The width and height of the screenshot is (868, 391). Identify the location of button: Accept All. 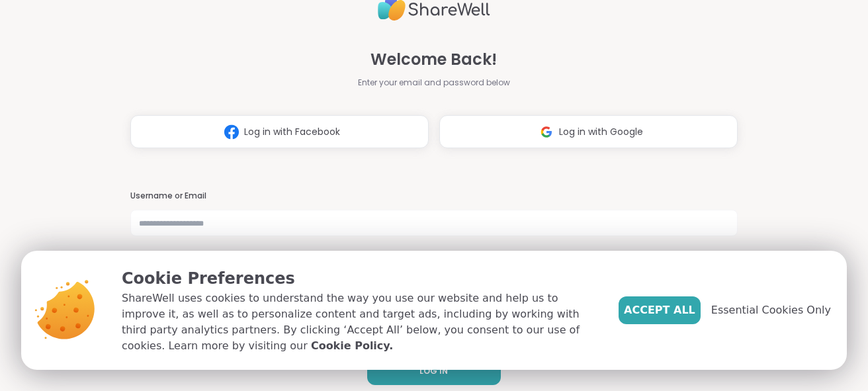
(659, 310).